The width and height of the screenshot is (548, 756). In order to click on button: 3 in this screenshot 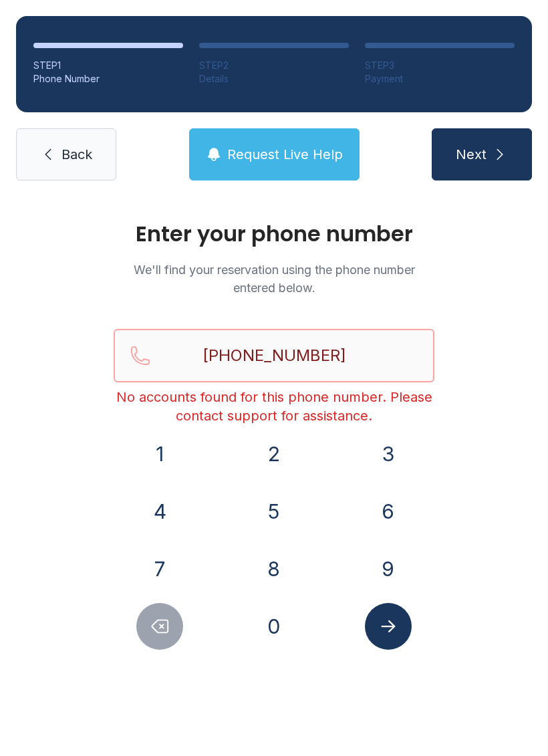, I will do `click(388, 454)`.